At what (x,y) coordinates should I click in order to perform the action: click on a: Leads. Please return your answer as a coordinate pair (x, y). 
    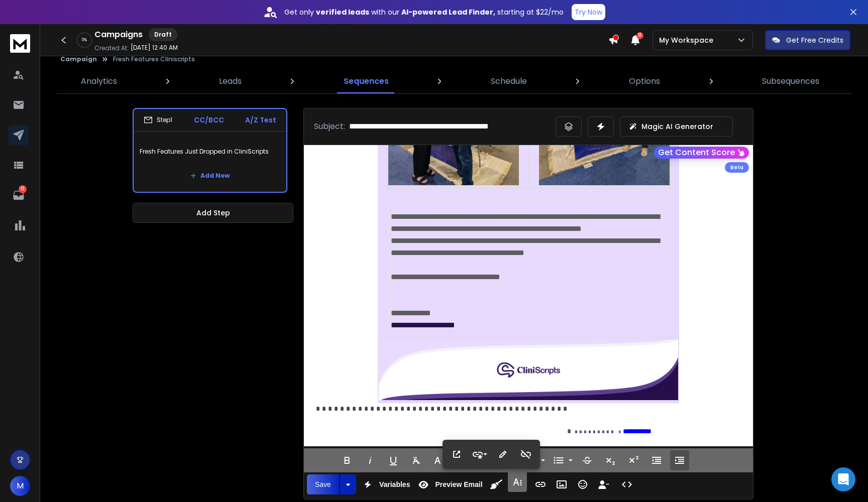
    Looking at the image, I should click on (230, 81).